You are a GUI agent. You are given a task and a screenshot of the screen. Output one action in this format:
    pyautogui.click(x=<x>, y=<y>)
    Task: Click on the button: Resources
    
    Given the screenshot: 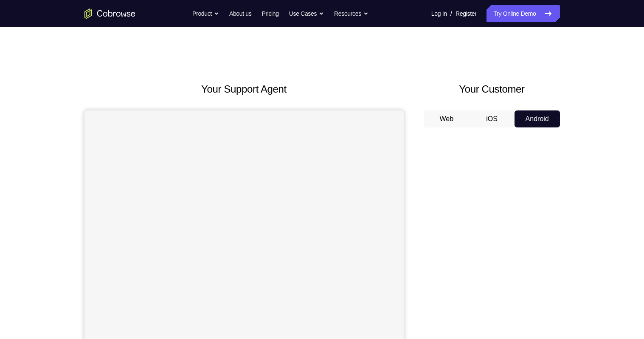 What is the action you would take?
    pyautogui.click(x=351, y=14)
    